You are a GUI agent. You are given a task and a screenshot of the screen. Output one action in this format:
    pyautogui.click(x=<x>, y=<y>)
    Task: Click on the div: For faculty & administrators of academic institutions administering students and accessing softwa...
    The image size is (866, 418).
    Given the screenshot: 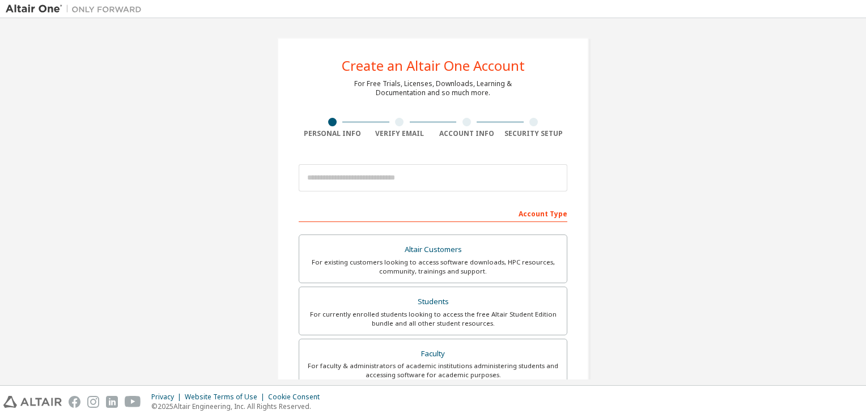 What is the action you would take?
    pyautogui.click(x=433, y=371)
    